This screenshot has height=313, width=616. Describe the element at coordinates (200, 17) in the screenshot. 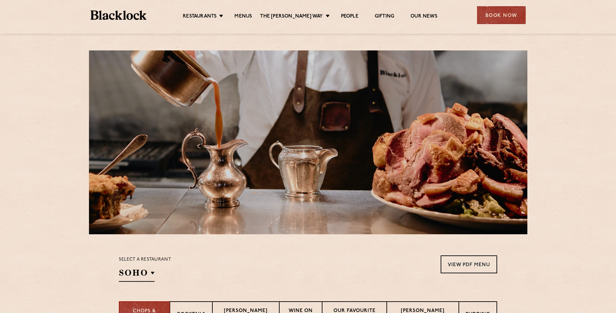

I see `a: Restaurants` at that location.